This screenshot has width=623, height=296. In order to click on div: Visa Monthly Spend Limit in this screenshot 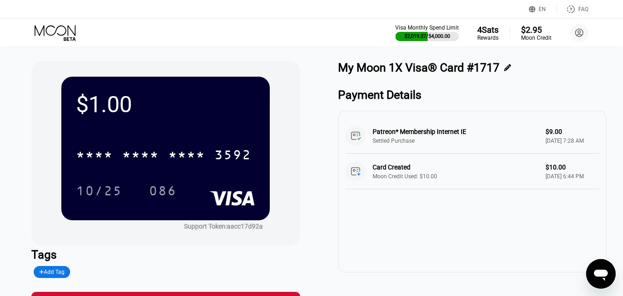, I will do `click(427, 28)`.